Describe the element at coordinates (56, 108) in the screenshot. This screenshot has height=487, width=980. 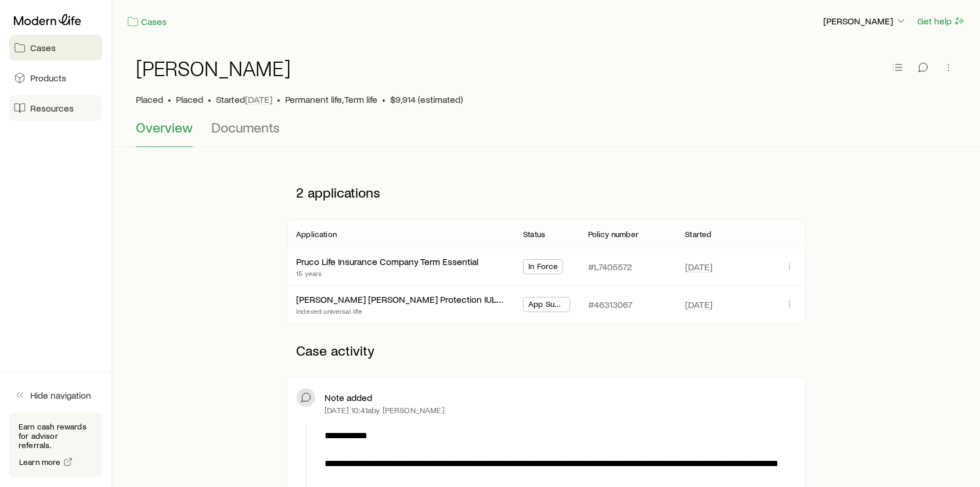
I see `a: Resources` at that location.